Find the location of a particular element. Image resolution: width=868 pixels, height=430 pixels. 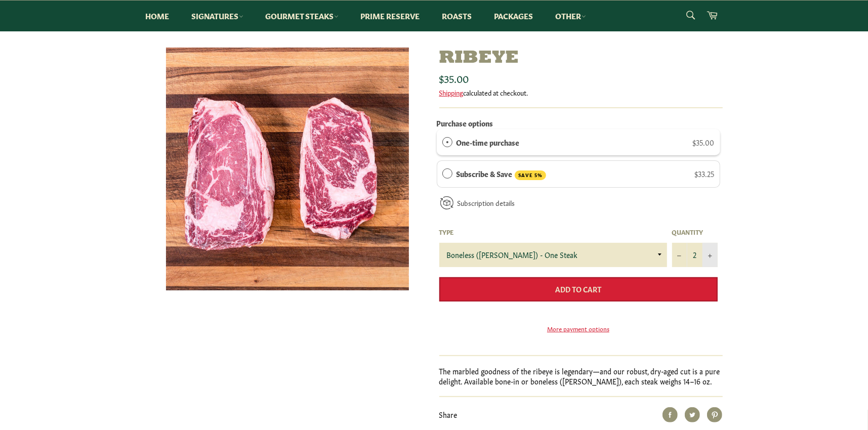

img: Ribeye is located at coordinates (288, 169).